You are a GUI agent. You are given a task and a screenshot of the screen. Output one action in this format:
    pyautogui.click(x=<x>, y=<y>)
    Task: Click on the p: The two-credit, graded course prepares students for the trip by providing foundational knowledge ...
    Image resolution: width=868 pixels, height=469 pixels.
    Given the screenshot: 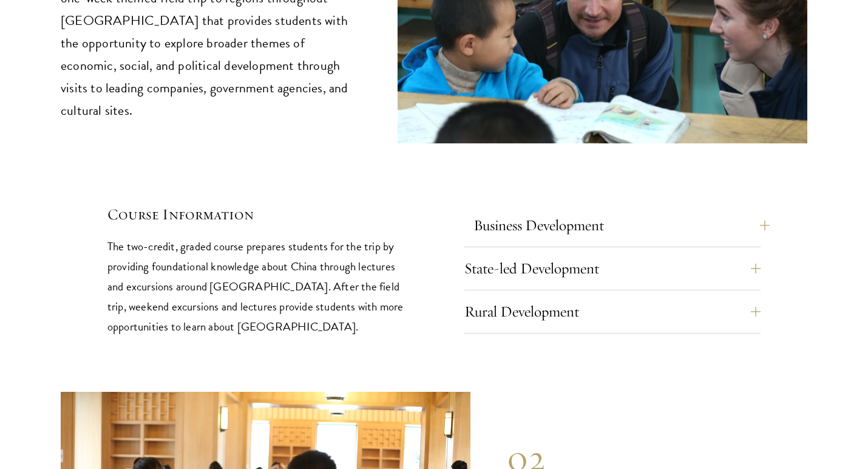 What is the action you would take?
    pyautogui.click(x=255, y=286)
    